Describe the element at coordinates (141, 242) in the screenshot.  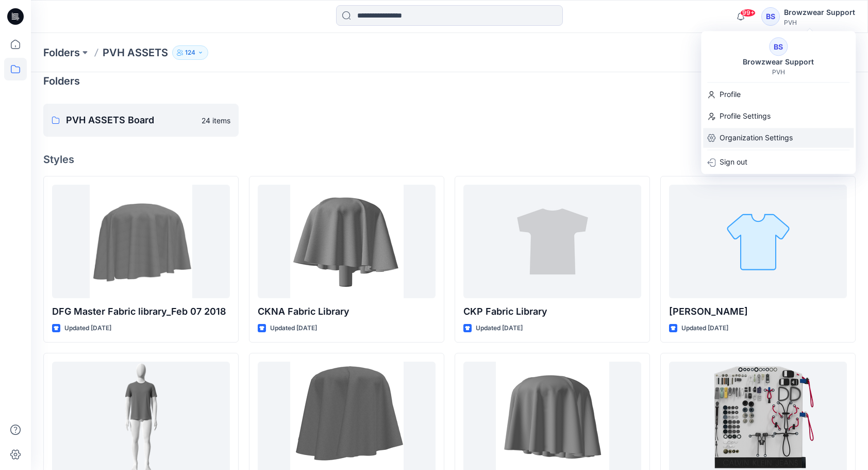
I see `a: DFG Master Fabric library_Feb 07 2018` at that location.